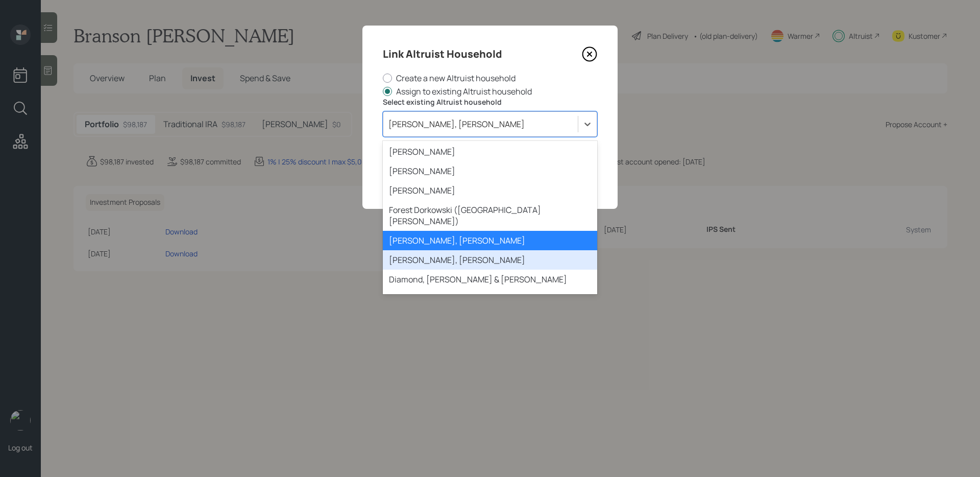  I want to click on label: Create a new Altruist household, so click(490, 78).